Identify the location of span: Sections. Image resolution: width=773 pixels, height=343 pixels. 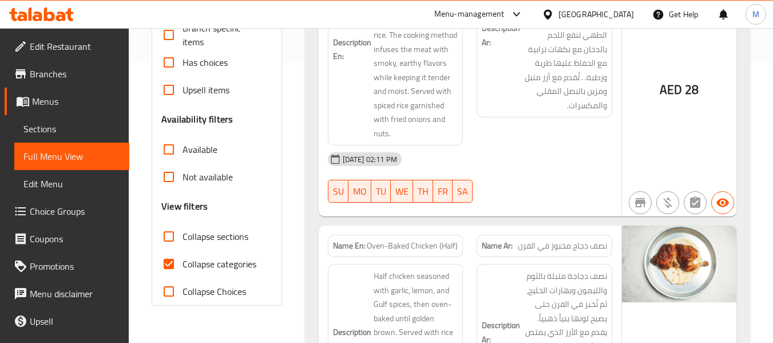
(72, 129).